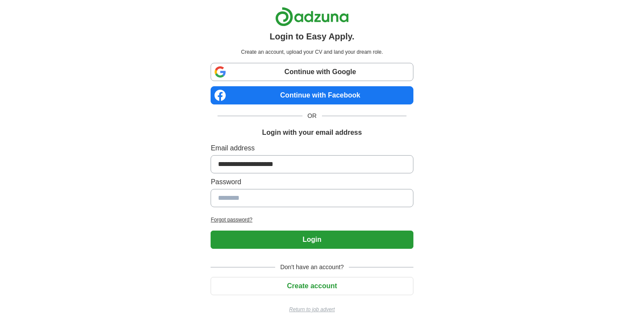 The image size is (624, 332). I want to click on a: Return to job advert, so click(312, 310).